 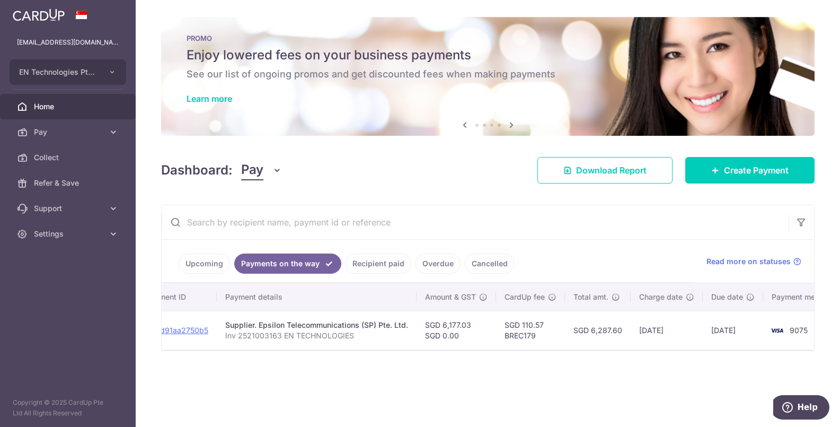 I want to click on a: txn_d91aa2750b5, so click(x=177, y=330).